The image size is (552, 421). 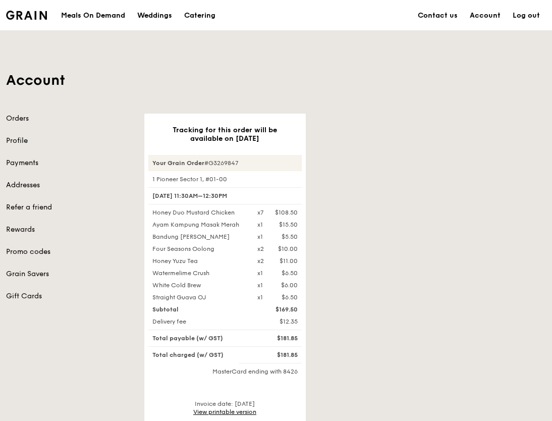 What do you see at coordinates (289, 285) in the screenshot?
I see `div: $6.00` at bounding box center [289, 285].